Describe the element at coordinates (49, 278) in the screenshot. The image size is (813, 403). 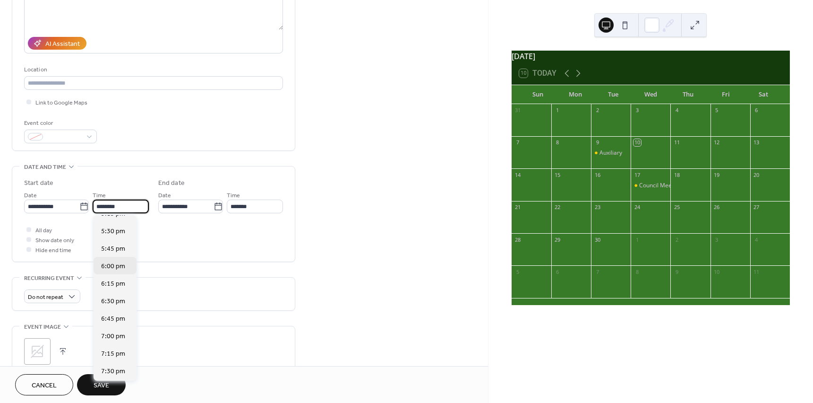
I see `span: Recurring event` at that location.